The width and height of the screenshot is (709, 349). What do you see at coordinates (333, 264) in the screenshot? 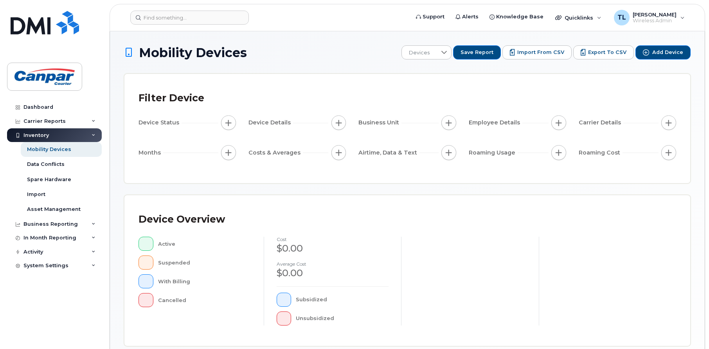
I see `h4: Average cost` at bounding box center [333, 264].